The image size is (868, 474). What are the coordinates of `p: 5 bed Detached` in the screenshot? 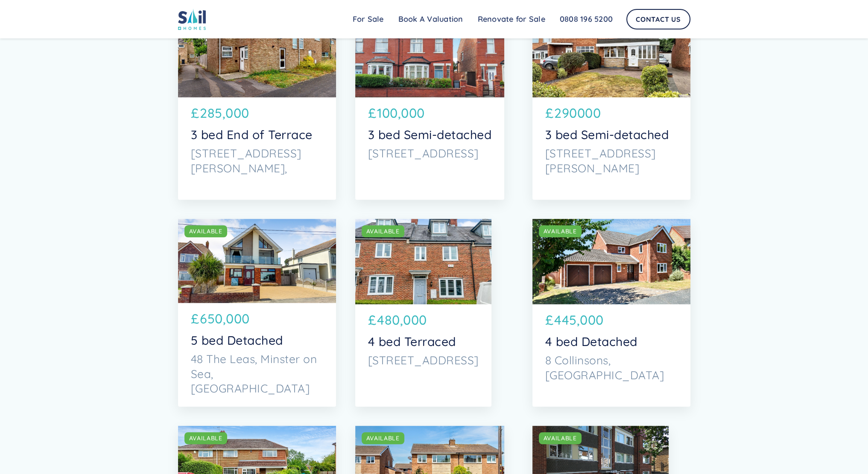 It's located at (257, 340).